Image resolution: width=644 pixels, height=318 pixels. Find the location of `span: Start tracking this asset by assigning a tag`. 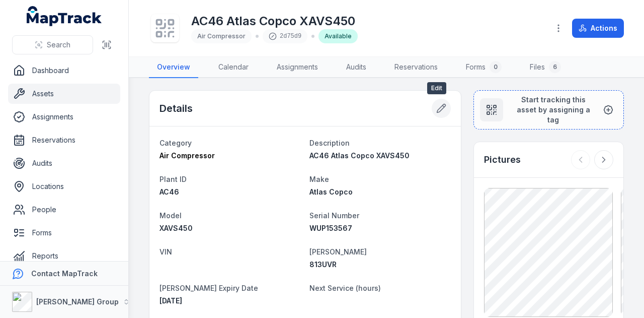

span: Start tracking this asset by assigning a tag is located at coordinates (553, 110).